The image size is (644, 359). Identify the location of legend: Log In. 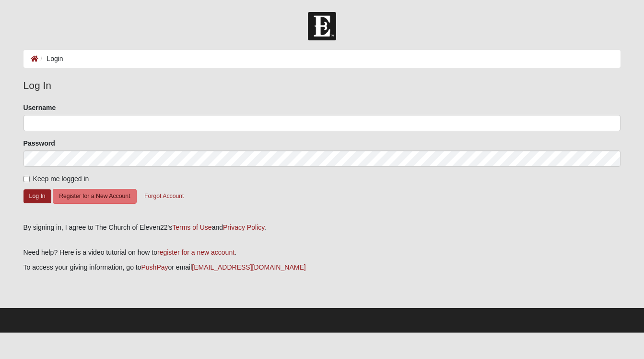
(322, 85).